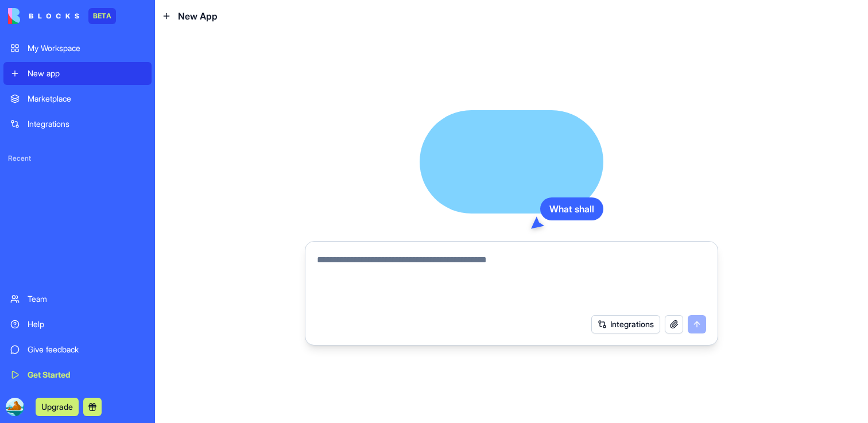 This screenshot has width=868, height=423. What do you see at coordinates (62, 16) in the screenshot?
I see `a: BETA` at bounding box center [62, 16].